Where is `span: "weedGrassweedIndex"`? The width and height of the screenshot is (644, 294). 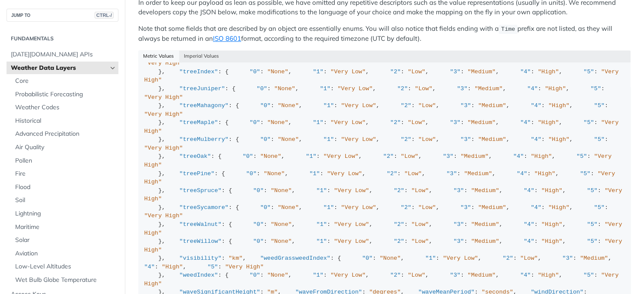
span: "weedGrassweedIndex" is located at coordinates (296, 258).